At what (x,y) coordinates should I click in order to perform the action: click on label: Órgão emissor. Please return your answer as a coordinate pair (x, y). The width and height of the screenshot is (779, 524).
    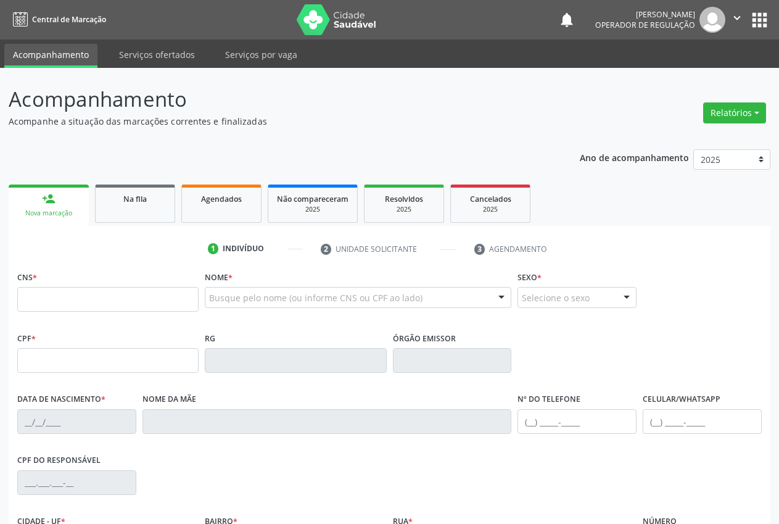
    Looking at the image, I should click on (425, 338).